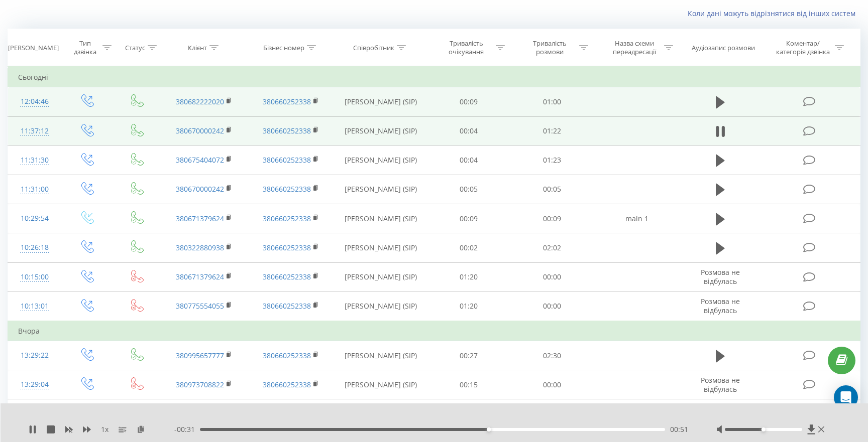 This screenshot has height=442, width=868. I want to click on div: Тривалість розмови, so click(549, 48).